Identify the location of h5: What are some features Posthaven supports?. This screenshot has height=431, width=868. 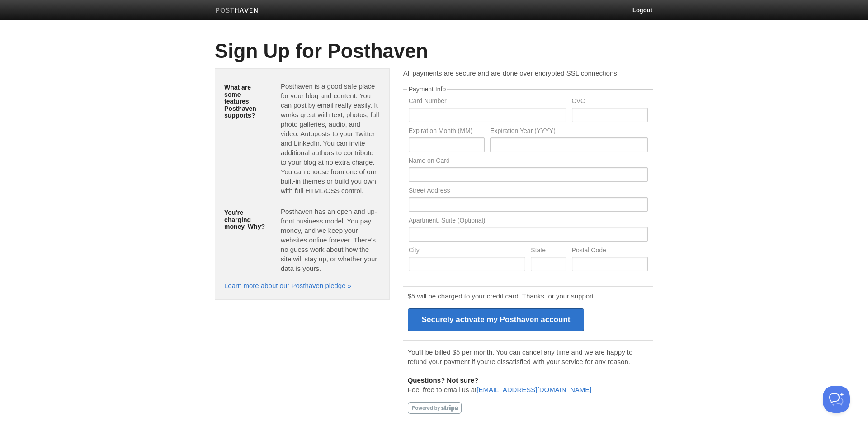
(246, 101).